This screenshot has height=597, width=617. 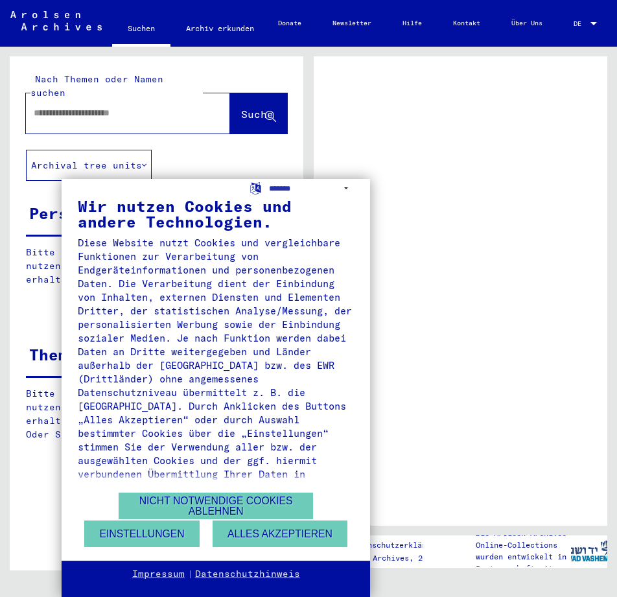 What do you see at coordinates (158, 574) in the screenshot?
I see `a: Impressum` at bounding box center [158, 574].